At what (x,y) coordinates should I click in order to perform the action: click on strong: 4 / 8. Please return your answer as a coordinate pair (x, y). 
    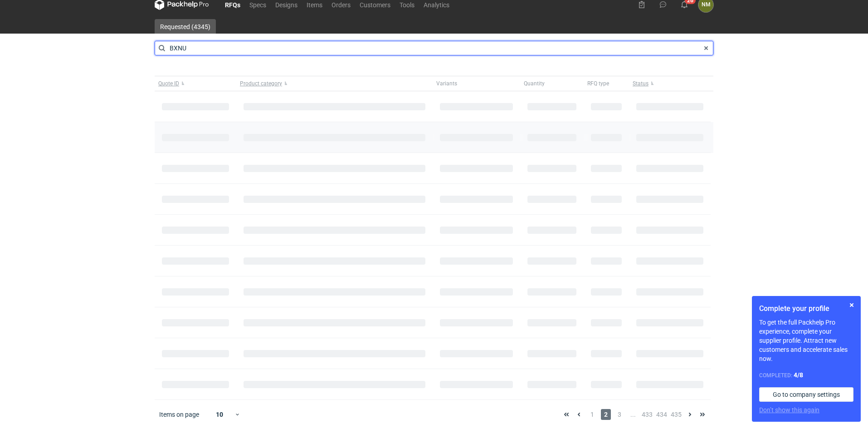
    Looking at the image, I should click on (798, 375).